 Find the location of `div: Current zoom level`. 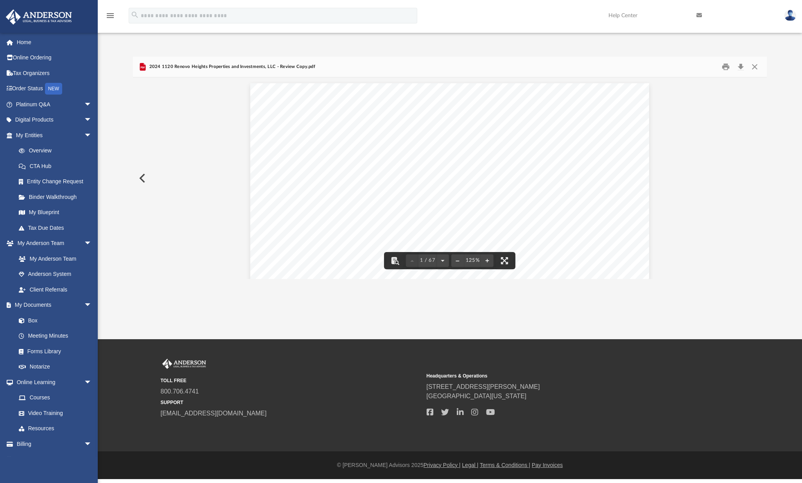

div: Current zoom level is located at coordinates (472, 260).